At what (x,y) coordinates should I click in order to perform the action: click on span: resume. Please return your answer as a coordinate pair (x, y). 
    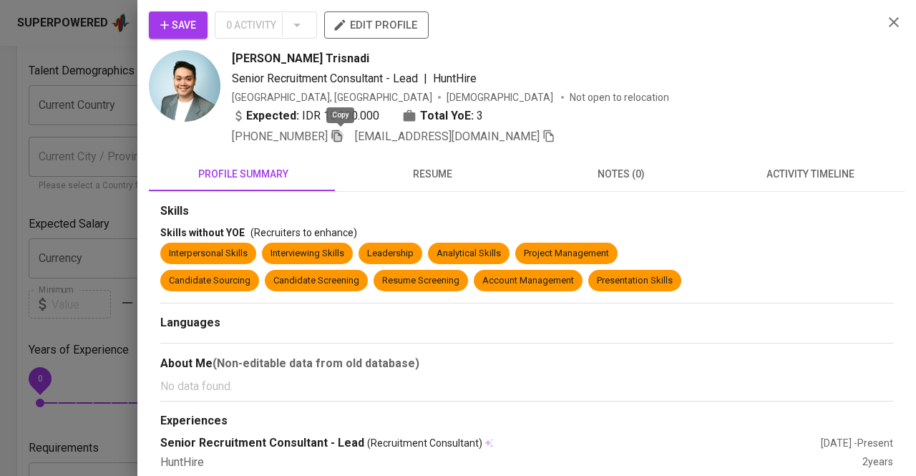
    Looking at the image, I should click on (432, 174).